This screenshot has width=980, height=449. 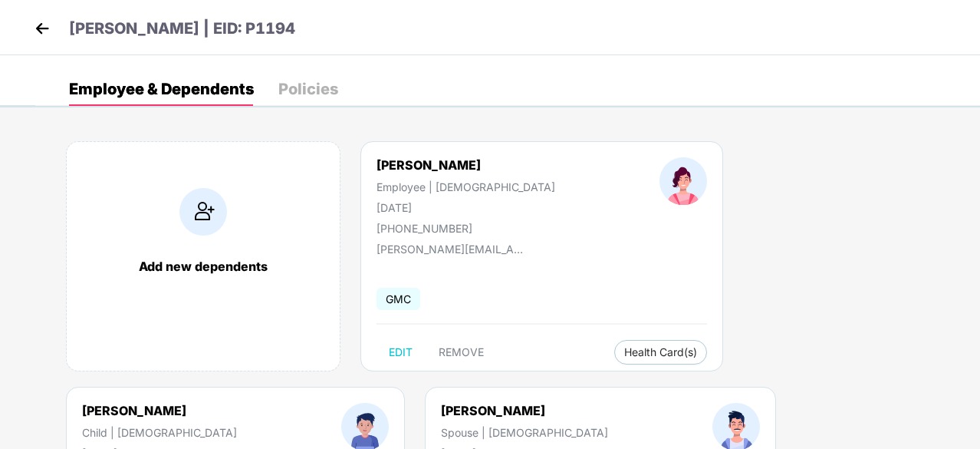 What do you see at coordinates (203, 267) in the screenshot?
I see `div: Add new dependents` at bounding box center [203, 267].